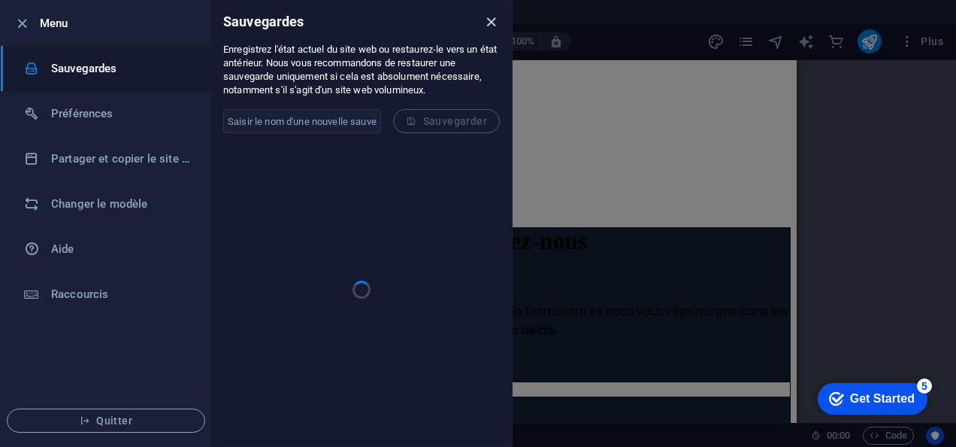 The height and width of the screenshot is (447, 956). I want to click on h6: Partager et copier le site web, so click(120, 159).